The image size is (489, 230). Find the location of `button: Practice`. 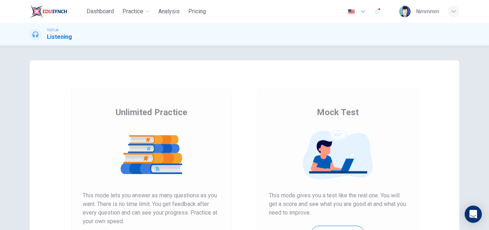

button: Practice is located at coordinates (136, 11).